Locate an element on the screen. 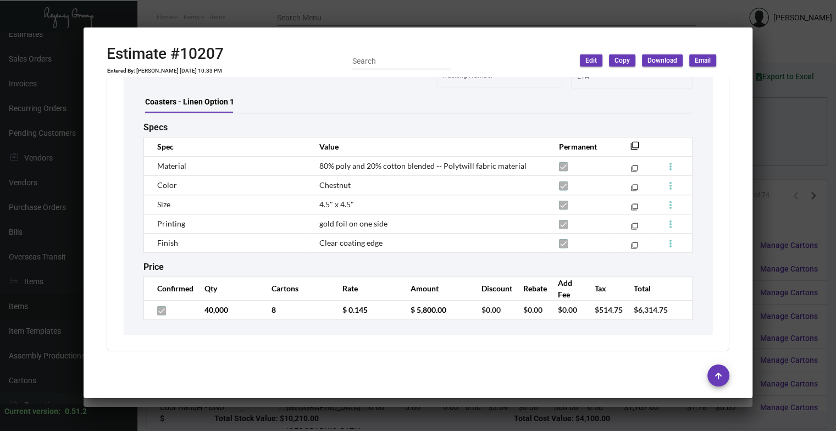  span: Email is located at coordinates (702, 60).